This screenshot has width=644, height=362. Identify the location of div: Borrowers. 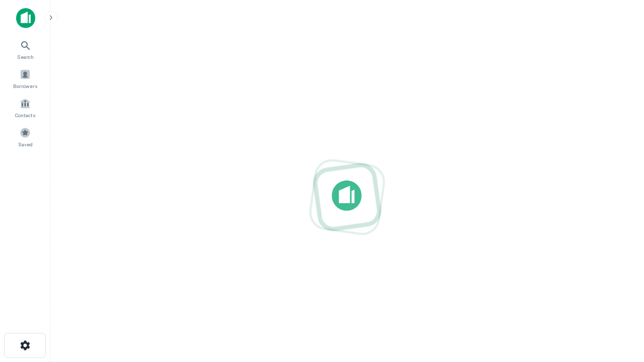
(25, 78).